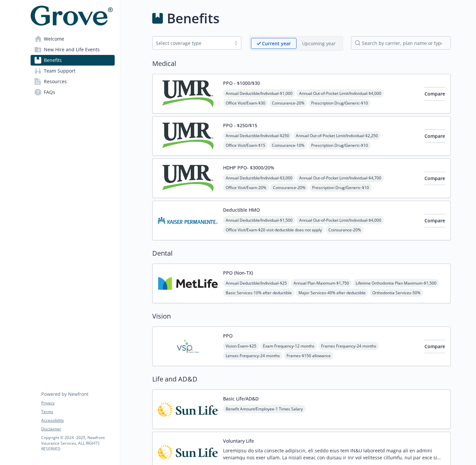  What do you see at coordinates (257, 135) in the screenshot?
I see `span: Annual Deductible/Individual - $250` at bounding box center [257, 135].